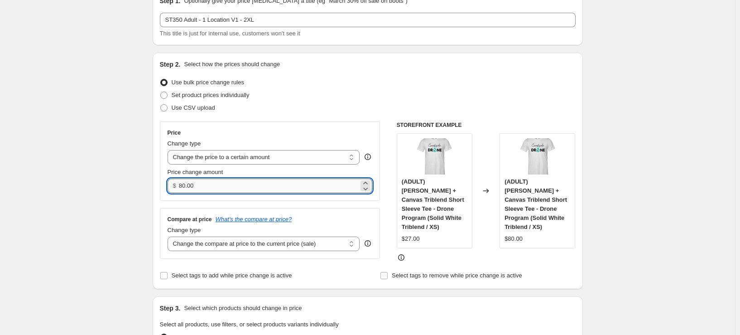 This screenshot has height=335, width=740. Describe the element at coordinates (254, 219) in the screenshot. I see `button: What's the compare at price?` at that location.